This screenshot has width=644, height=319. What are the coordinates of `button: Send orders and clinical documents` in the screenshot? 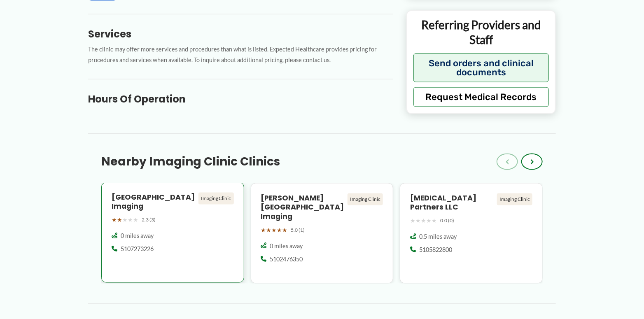 It's located at (481, 67).